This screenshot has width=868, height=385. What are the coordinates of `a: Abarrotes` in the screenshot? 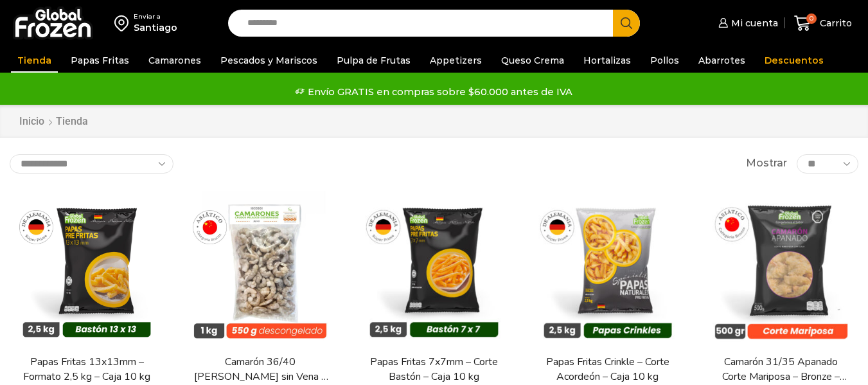 It's located at (721, 60).